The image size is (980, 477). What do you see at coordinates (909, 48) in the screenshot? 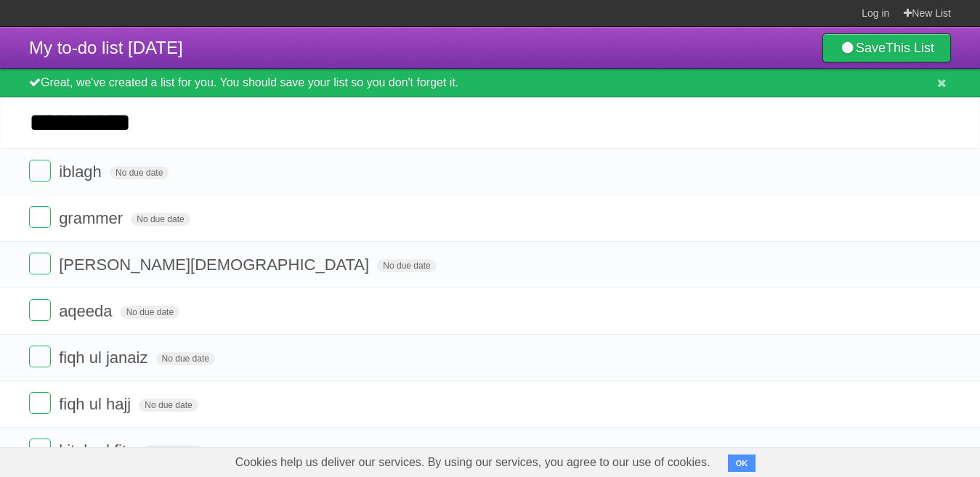
I see `b: This List` at bounding box center [909, 48].